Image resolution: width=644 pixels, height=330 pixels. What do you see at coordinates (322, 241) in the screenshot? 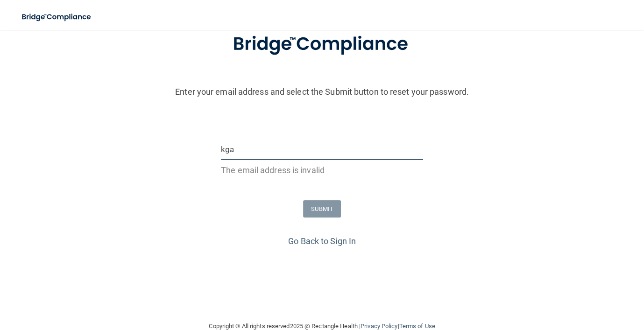
I see `a: Go Back to Sign In` at bounding box center [322, 241].